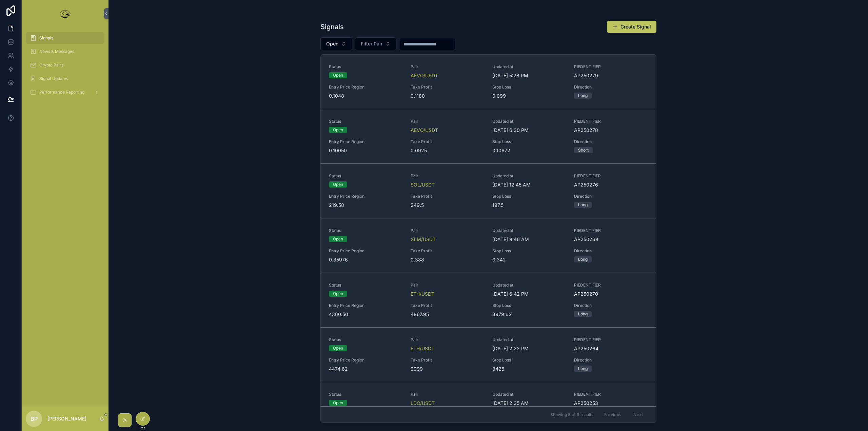 The width and height of the screenshot is (868, 431). I want to click on span: SOL/USDT, so click(423, 185).